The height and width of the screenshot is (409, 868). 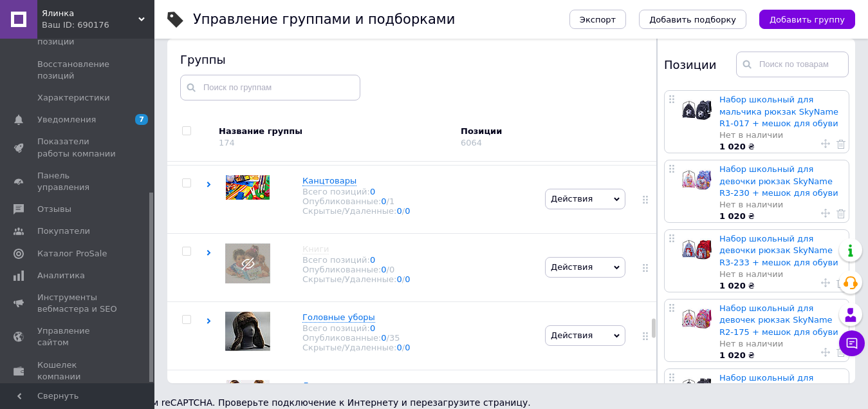 What do you see at coordinates (324, 19) in the screenshot?
I see `h1: Управление группами и подборками` at bounding box center [324, 19].